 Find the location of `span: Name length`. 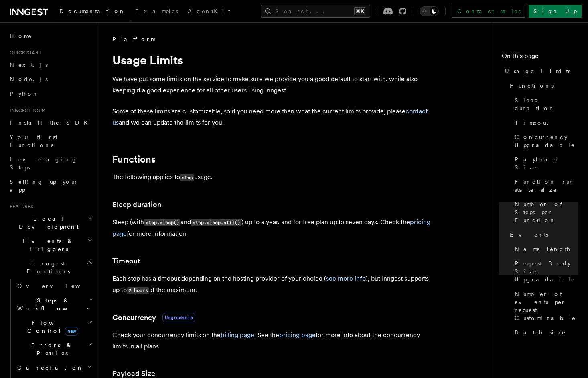

span: Name length is located at coordinates (543, 249).